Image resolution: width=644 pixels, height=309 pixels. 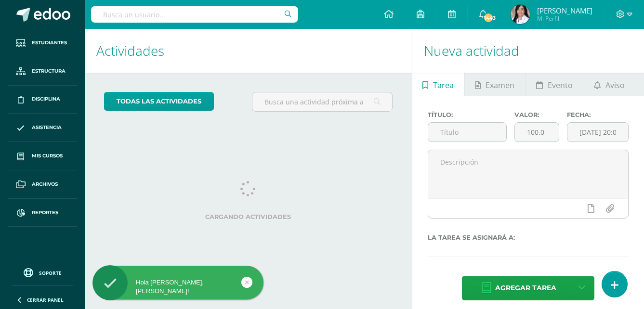 What do you see at coordinates (443, 85) in the screenshot?
I see `span: Tarea` at bounding box center [443, 85].